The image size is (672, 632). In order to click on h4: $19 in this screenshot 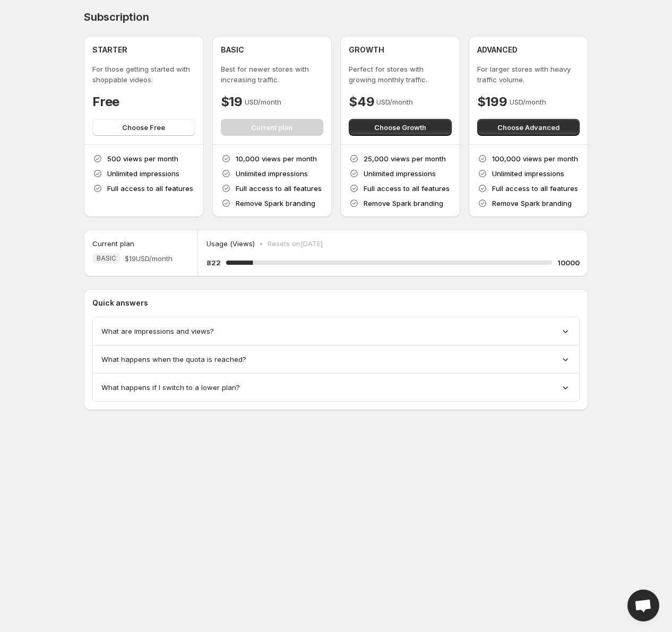, I will do `click(231, 102)`.